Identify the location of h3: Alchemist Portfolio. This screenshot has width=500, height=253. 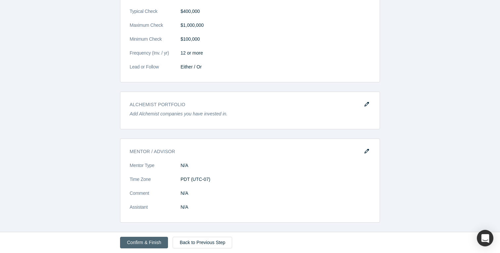
(246, 105).